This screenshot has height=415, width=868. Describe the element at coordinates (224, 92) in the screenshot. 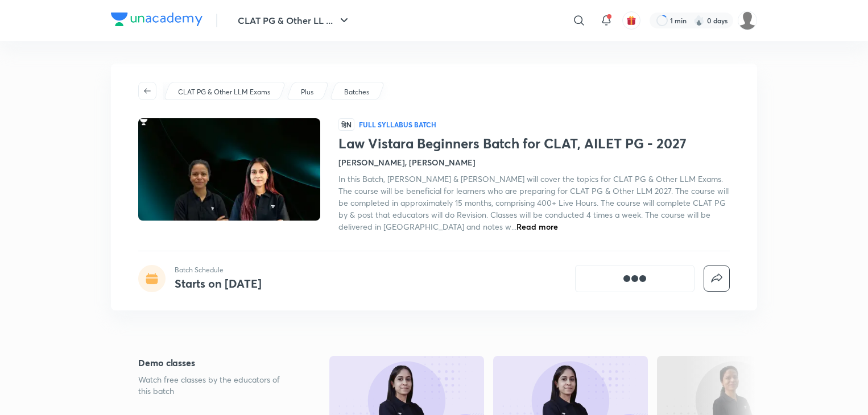

I see `p: CLAT PG & Other LLM Exams` at that location.